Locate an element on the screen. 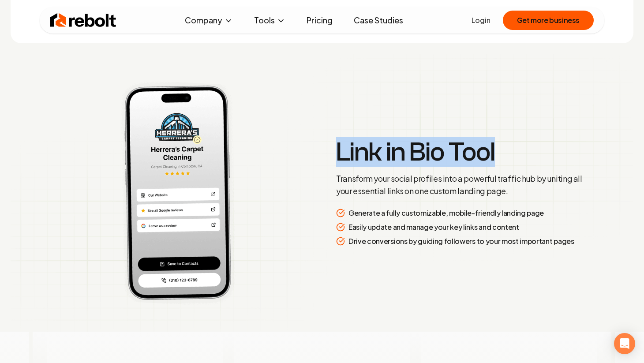  button: Company is located at coordinates (209, 20).